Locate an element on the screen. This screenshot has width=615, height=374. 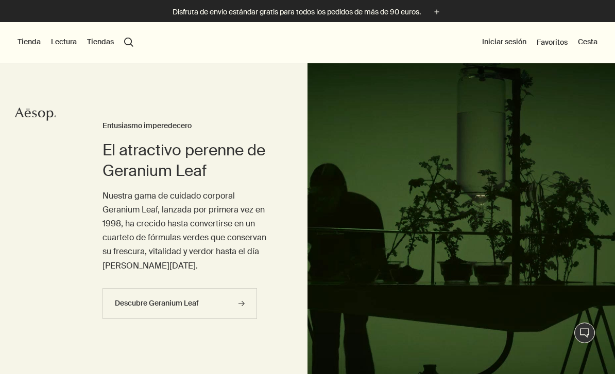
a: Descubre Geranium Leaf is located at coordinates (180, 304).